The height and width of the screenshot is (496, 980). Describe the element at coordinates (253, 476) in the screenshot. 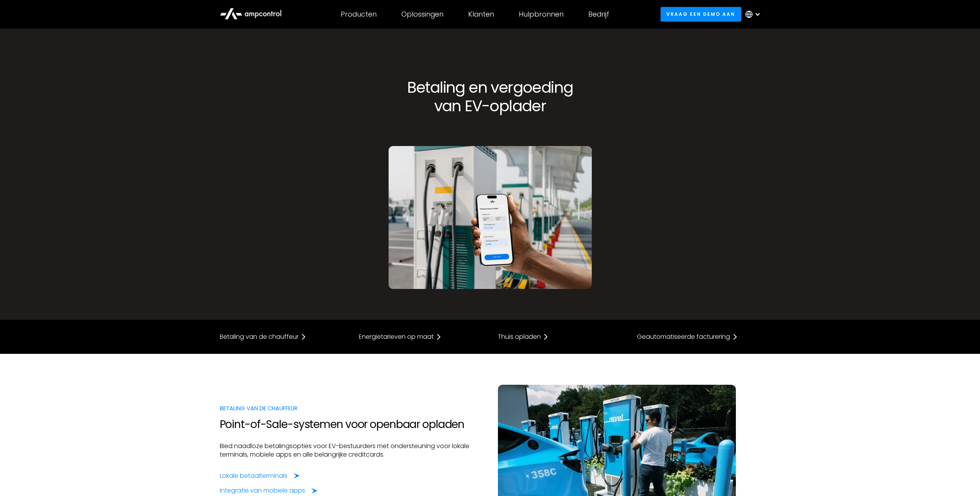

I see `div: Lokale betaalterminals` at that location.